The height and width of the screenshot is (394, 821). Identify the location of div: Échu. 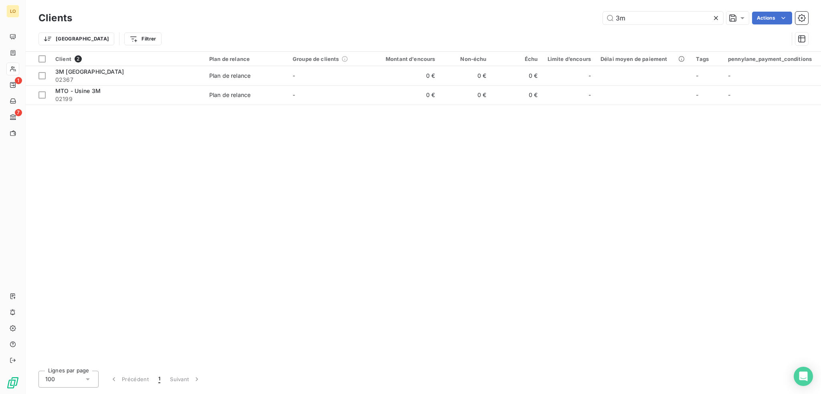
(517, 59).